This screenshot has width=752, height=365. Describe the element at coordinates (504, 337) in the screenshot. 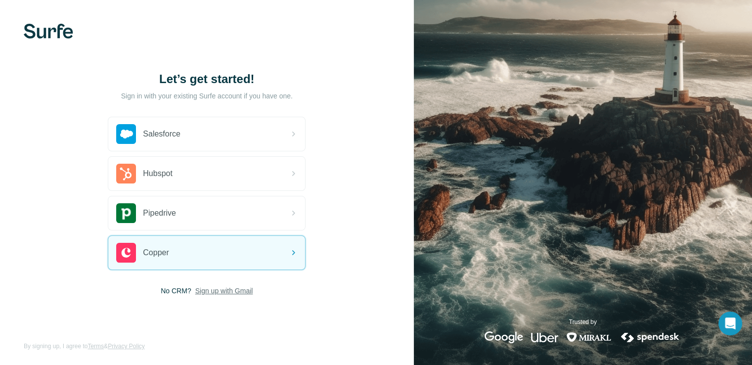

I see `img: google's logo` at that location.